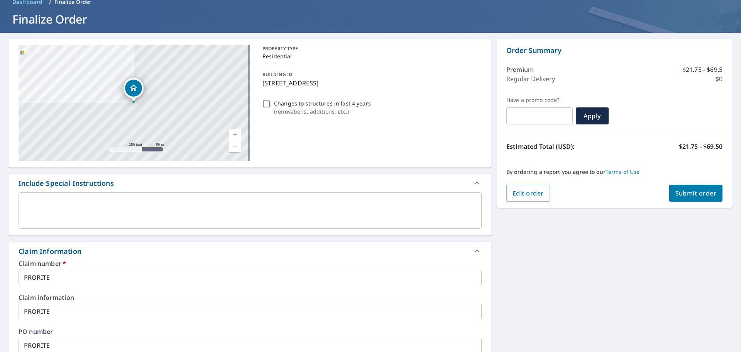 The width and height of the screenshot is (741, 352). What do you see at coordinates (370, 56) in the screenshot?
I see `p: Residential` at bounding box center [370, 56].